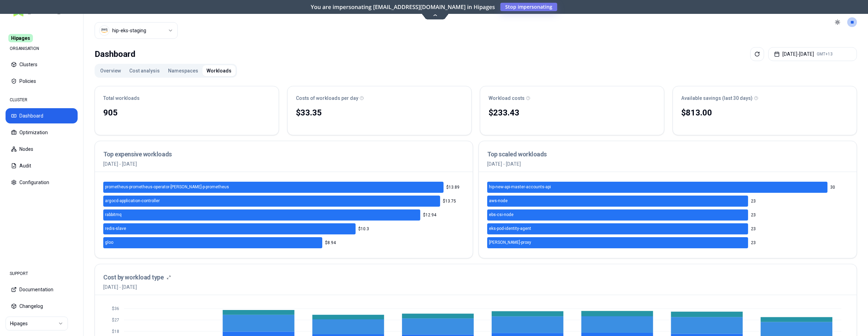  What do you see at coordinates (129, 30) in the screenshot?
I see `div: hip-eks-staging` at bounding box center [129, 30].